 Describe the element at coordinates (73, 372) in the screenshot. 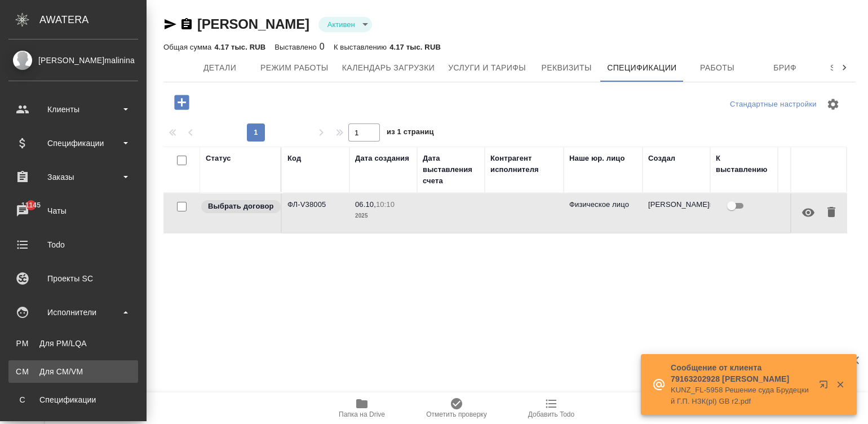

I see `div: Для CM/VM` at that location.